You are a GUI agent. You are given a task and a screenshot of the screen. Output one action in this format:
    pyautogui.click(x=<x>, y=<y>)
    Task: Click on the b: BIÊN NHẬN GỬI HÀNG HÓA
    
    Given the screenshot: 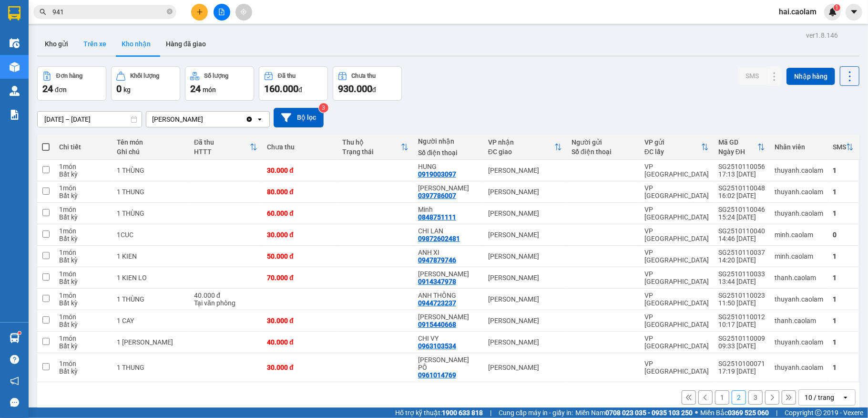 What is the action you would take?
    pyautogui.click(x=76, y=52)
    